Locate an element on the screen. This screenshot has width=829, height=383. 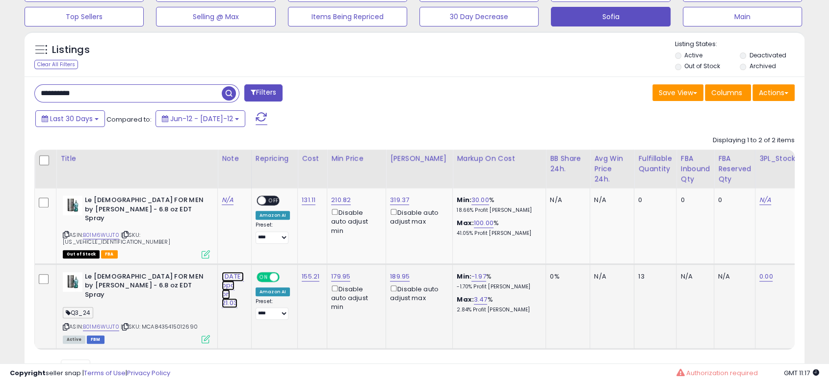
span: Show: entries is located at coordinates (77, 367).